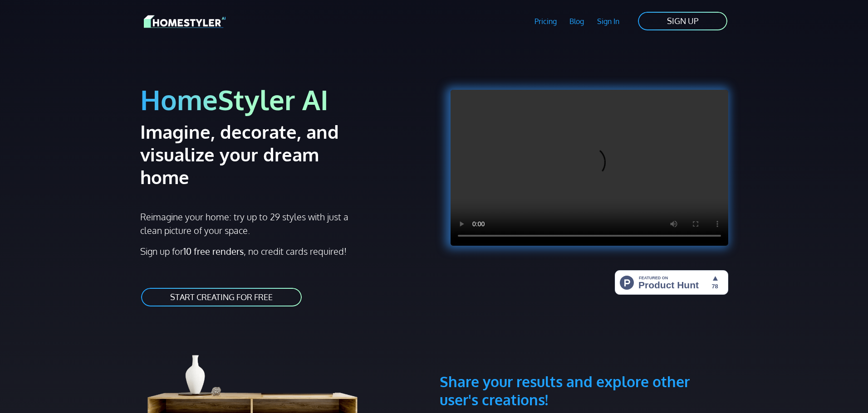 Image resolution: width=868 pixels, height=413 pixels. What do you see at coordinates (185, 21) in the screenshot?
I see `img: HomeStyler AI logo` at bounding box center [185, 21].